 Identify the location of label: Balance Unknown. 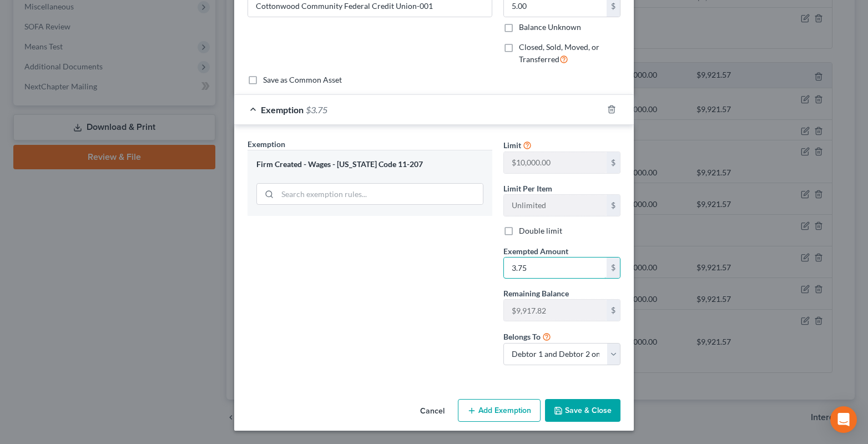
(550, 27).